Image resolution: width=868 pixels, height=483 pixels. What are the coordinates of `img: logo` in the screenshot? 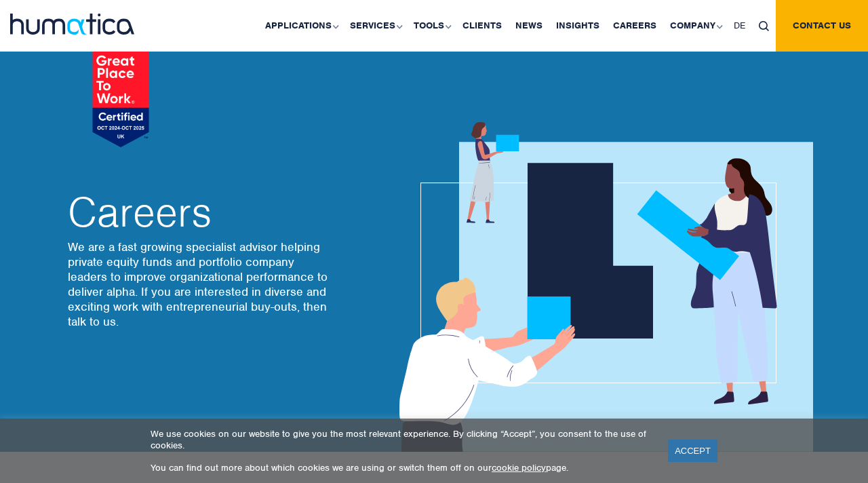 It's located at (72, 24).